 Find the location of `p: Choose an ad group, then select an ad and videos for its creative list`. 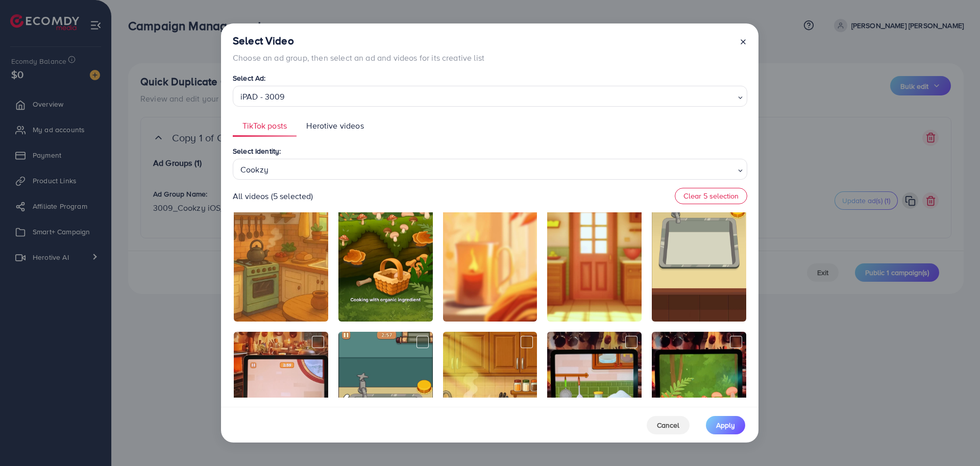

p: Choose an ad group, then select an ad and videos for its creative list is located at coordinates (358, 58).